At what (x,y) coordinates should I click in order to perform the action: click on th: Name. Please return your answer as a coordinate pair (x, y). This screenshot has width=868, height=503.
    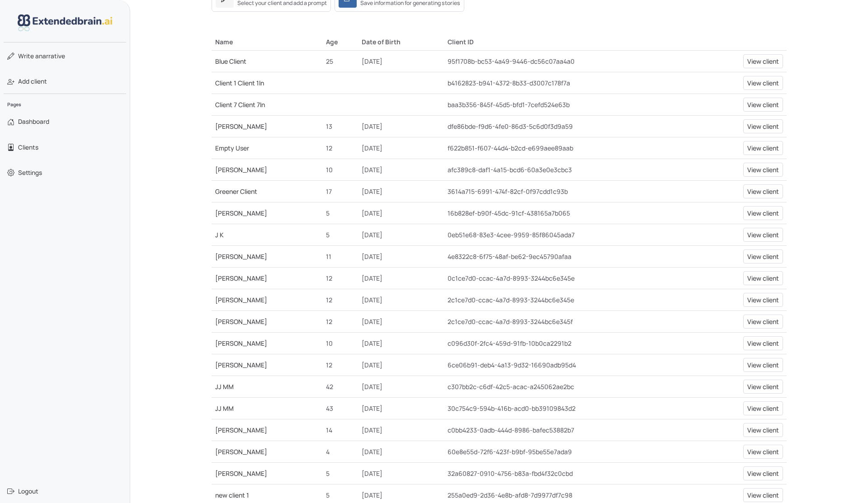
    Looking at the image, I should click on (267, 42).